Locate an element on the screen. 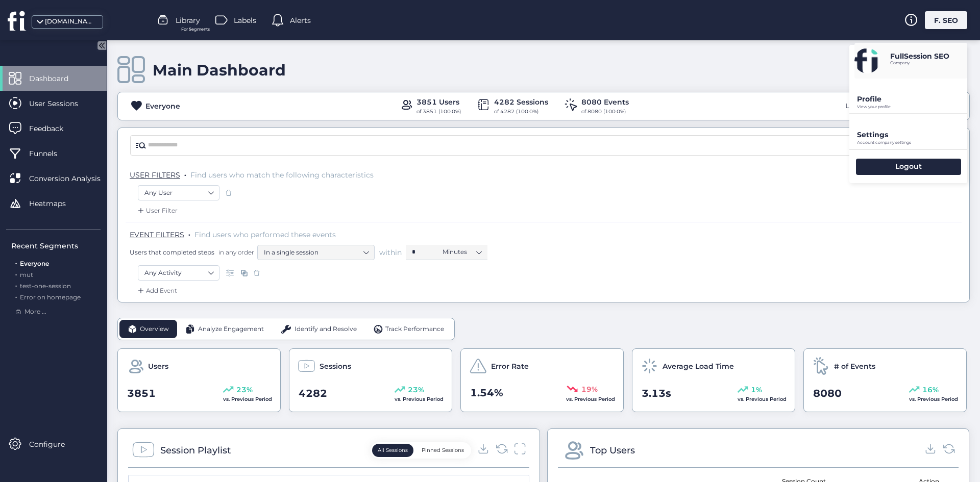 The width and height of the screenshot is (980, 482). div: Last 30 days is located at coordinates (865, 106).